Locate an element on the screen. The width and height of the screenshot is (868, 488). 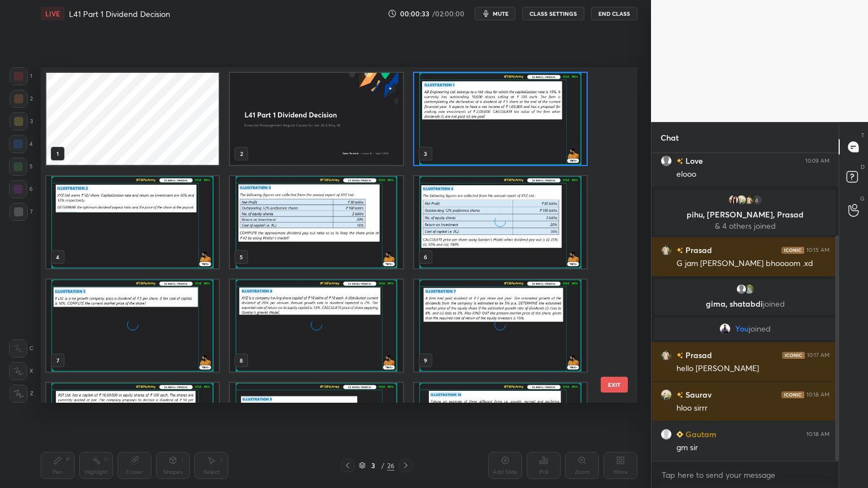
div: 10:17 AM is located at coordinates (819, 355).